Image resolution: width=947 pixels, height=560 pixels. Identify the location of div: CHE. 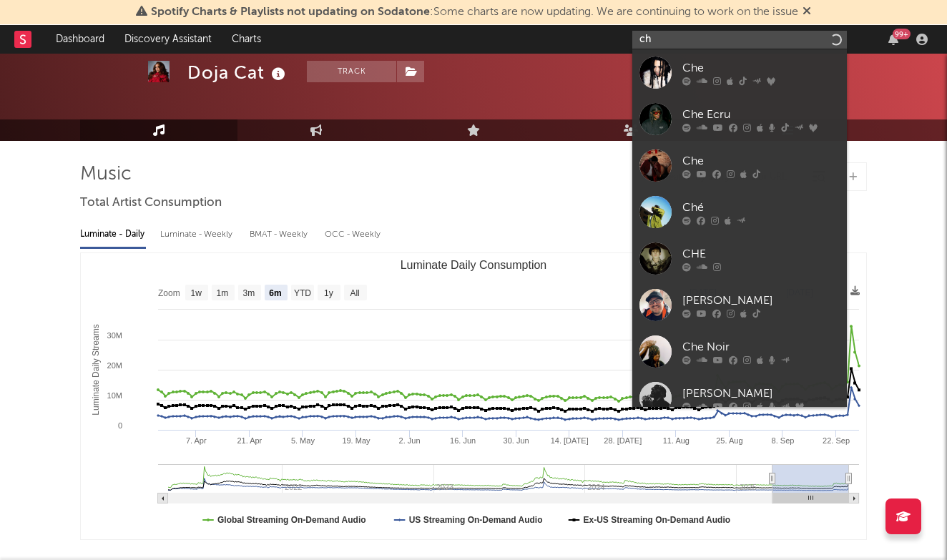
(761, 253).